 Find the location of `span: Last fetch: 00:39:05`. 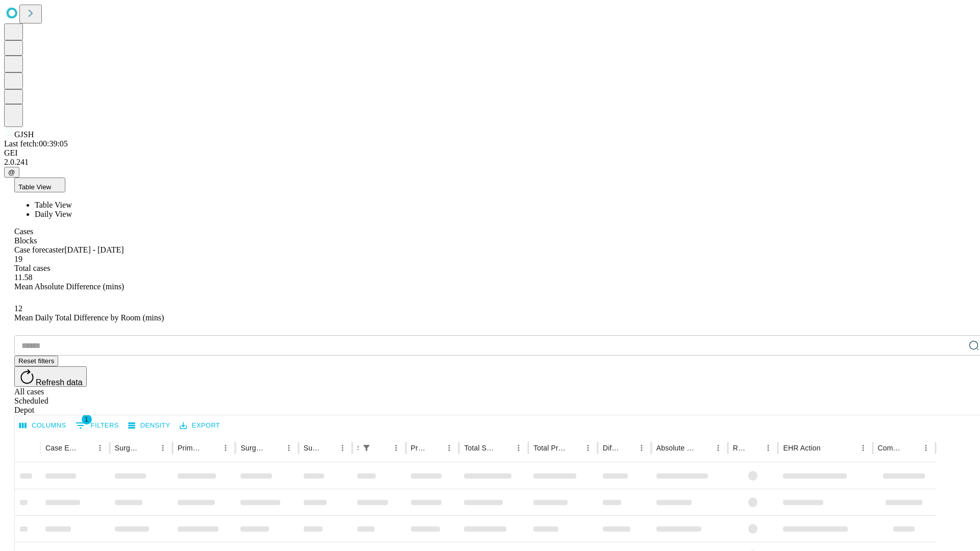

span: Last fetch: 00:39:05 is located at coordinates (36, 143).